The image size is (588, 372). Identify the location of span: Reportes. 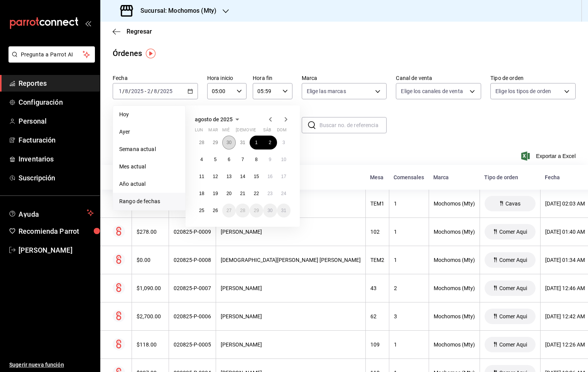
(56, 83).